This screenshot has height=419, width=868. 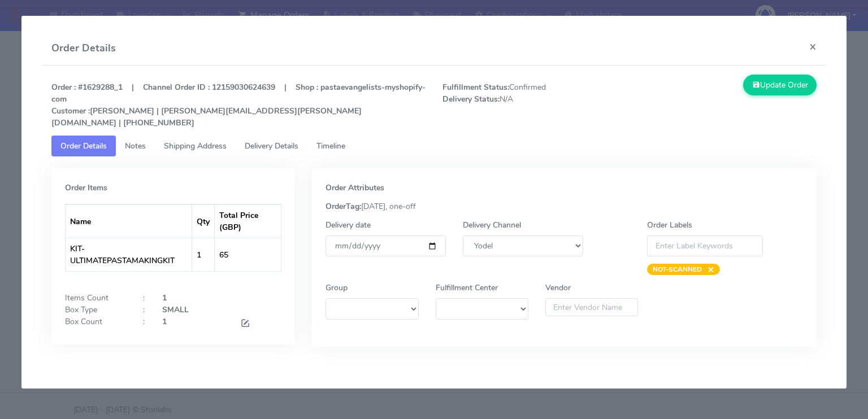 I want to click on ul: Tabs, so click(x=434, y=146).